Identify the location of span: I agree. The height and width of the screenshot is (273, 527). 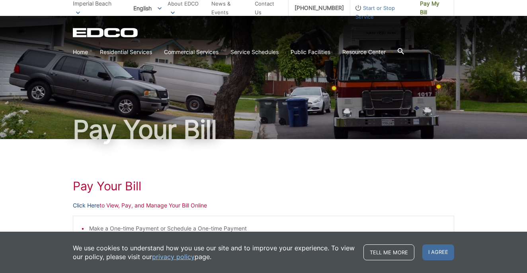
(438, 253).